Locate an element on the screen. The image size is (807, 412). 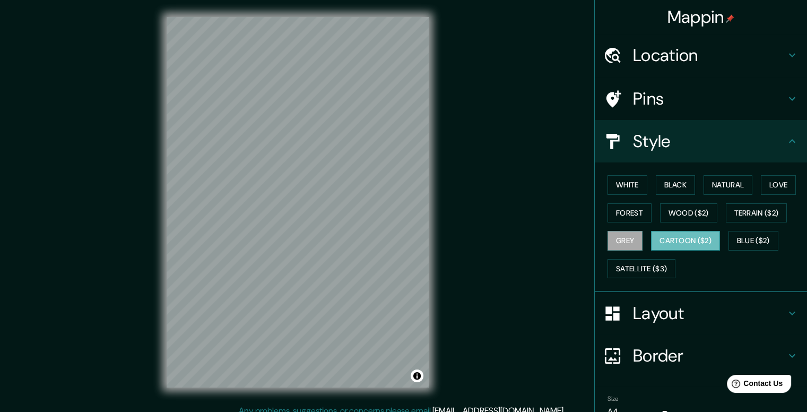
label: Size is located at coordinates (613, 398).